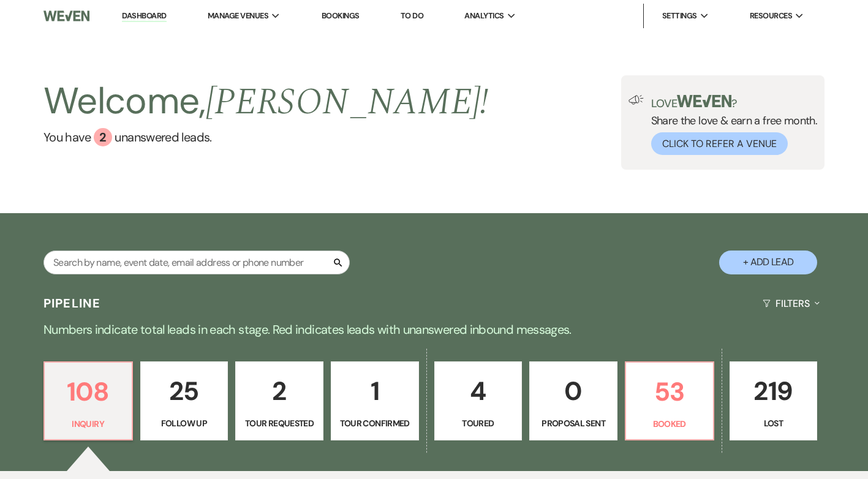 This screenshot has width=868, height=479. I want to click on a: 4Toured, so click(478, 401).